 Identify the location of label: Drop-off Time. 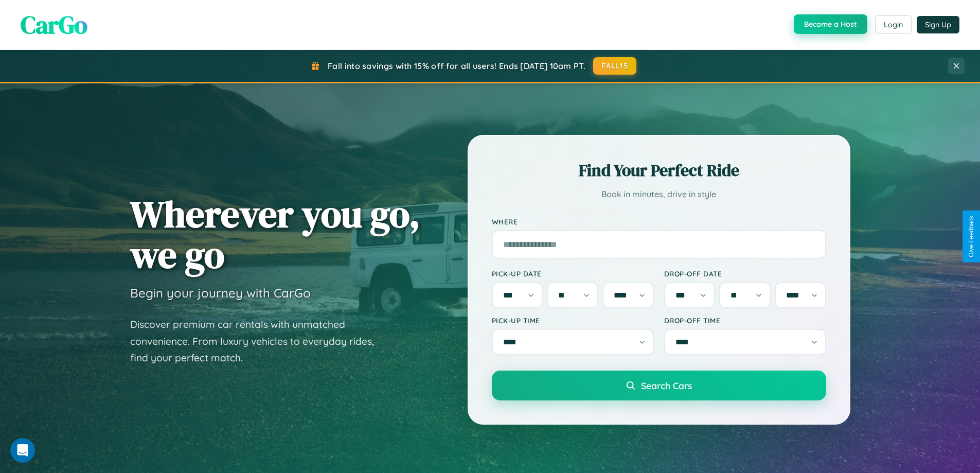
(745, 320).